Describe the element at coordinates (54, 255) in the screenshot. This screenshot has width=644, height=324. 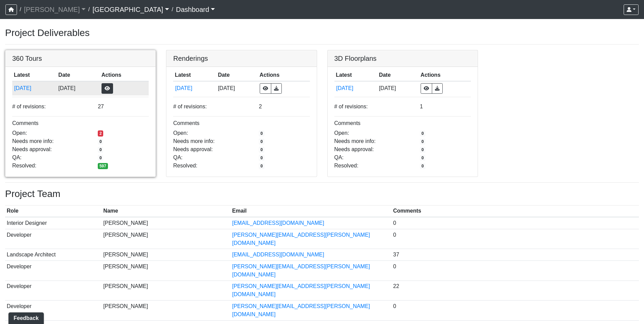
I see `td: Landscape Architect` at that location.